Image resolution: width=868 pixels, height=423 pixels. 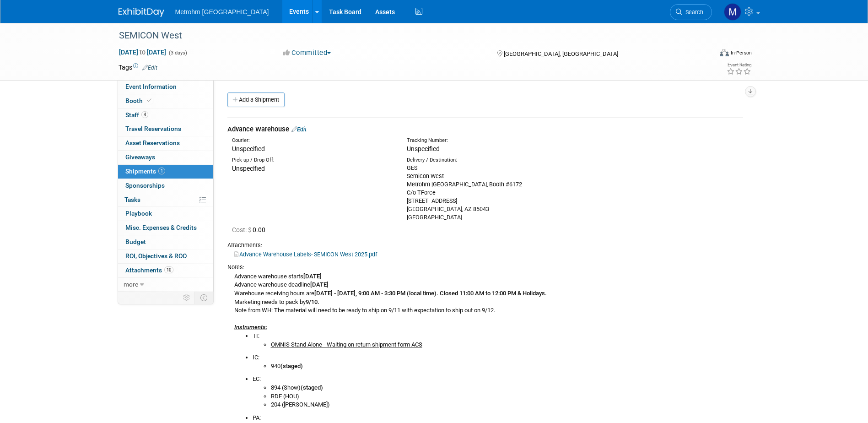 What do you see at coordinates (165, 271) in the screenshot?
I see `a: Attachments10` at bounding box center [165, 271].